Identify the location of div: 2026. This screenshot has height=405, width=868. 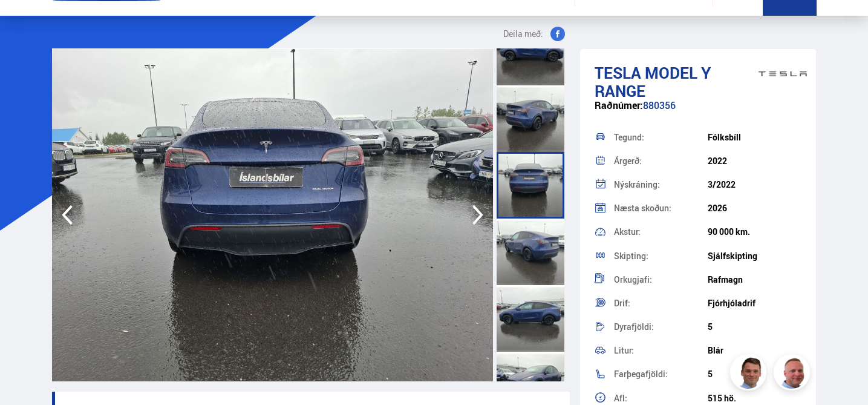
(754, 209).